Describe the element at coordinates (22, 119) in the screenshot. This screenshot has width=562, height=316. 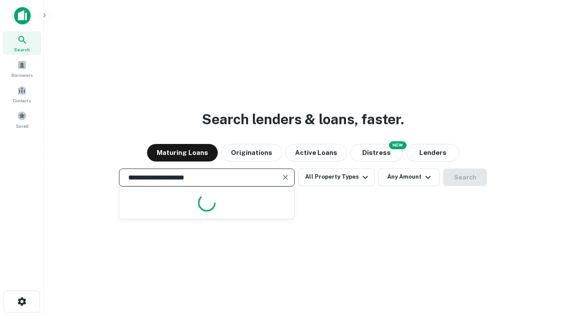
I see `a: Saved` at that location.